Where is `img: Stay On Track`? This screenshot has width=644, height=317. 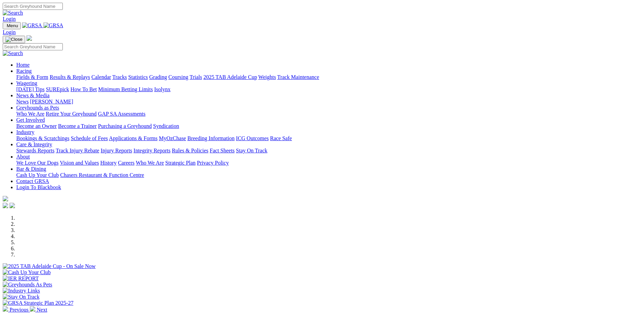
img: Stay On Track is located at coordinates (21, 297).